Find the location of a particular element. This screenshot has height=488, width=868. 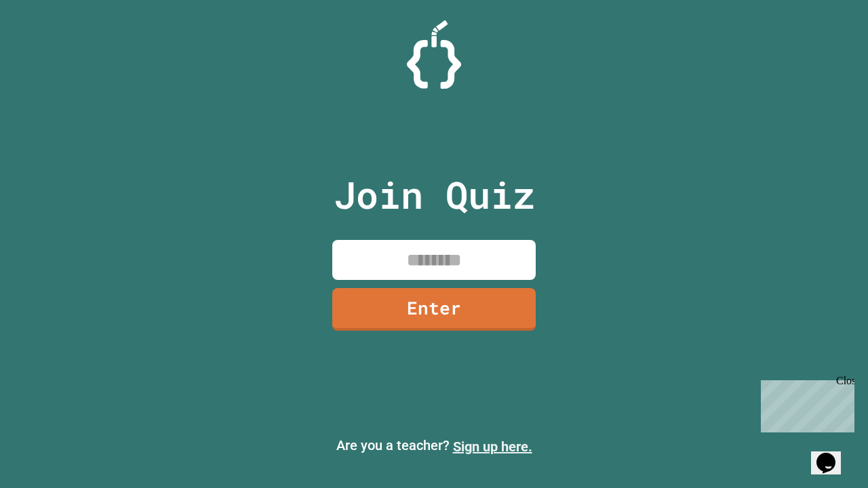

div: Chat with us now!Close is located at coordinates (50, 45).